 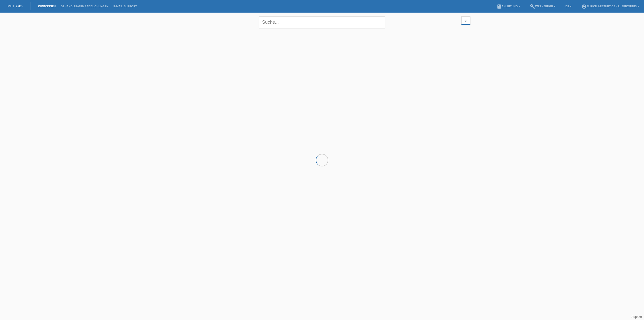 What do you see at coordinates (584, 6) in the screenshot?
I see `i: account_circle` at bounding box center [584, 6].